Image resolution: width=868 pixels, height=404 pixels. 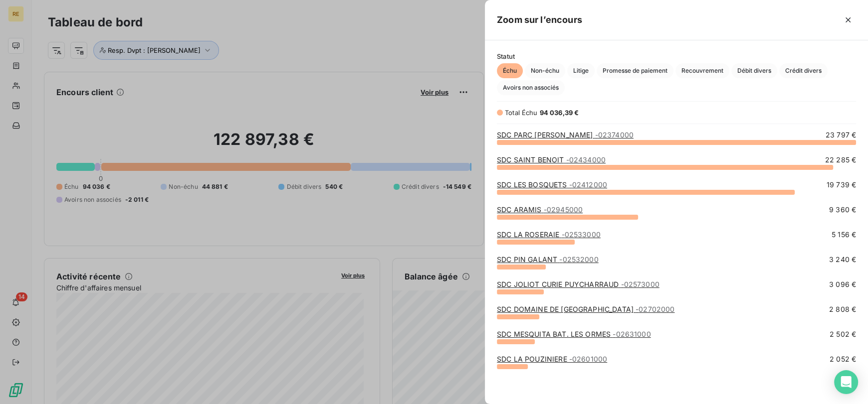 What do you see at coordinates (579, 284) in the screenshot?
I see `a: SDC JOLIOT CURIE PUYCHARRAUD` at bounding box center [579, 284].